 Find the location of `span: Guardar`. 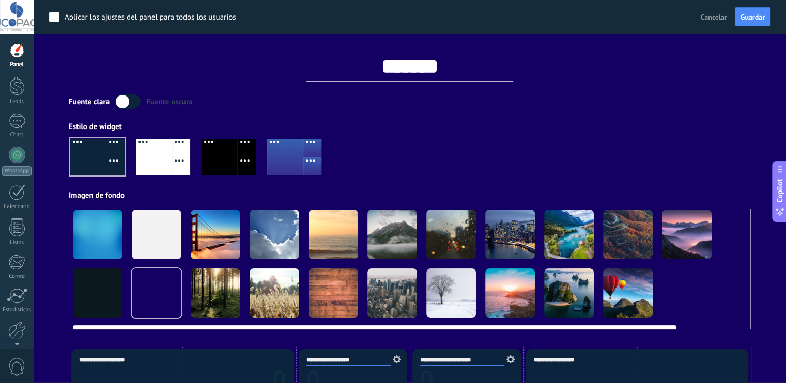

span: Guardar is located at coordinates (752, 17).